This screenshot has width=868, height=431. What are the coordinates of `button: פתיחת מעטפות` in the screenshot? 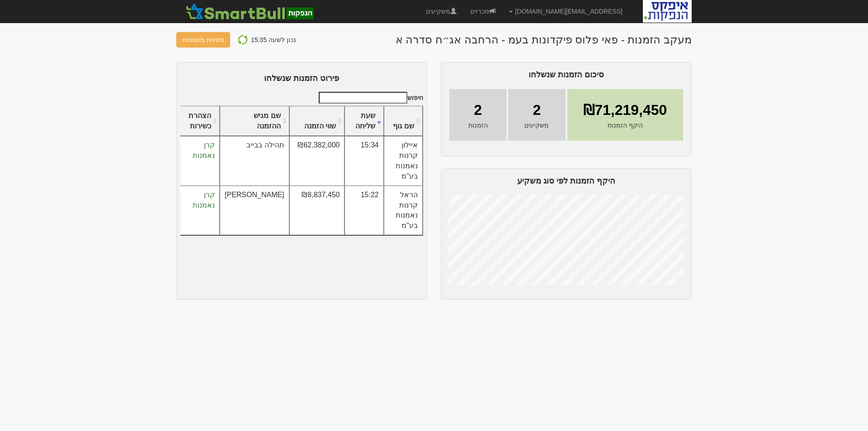 It's located at (203, 40).